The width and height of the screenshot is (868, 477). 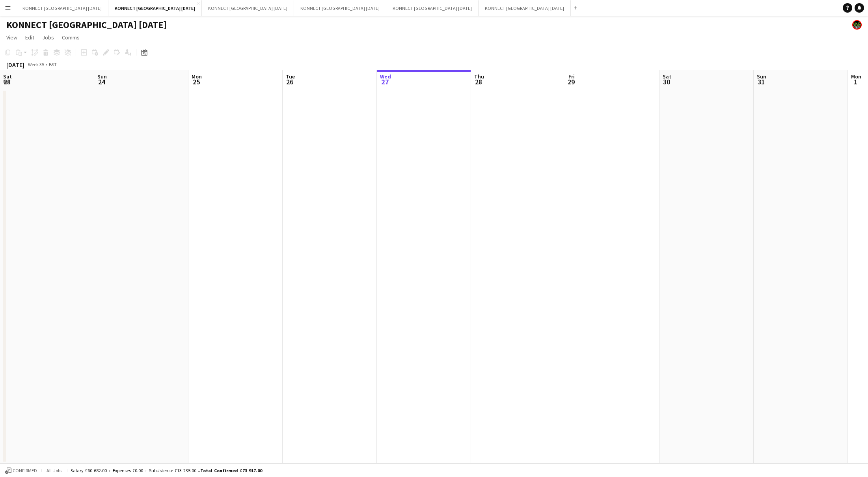 What do you see at coordinates (855, 82) in the screenshot?
I see `span: 1` at bounding box center [855, 82].